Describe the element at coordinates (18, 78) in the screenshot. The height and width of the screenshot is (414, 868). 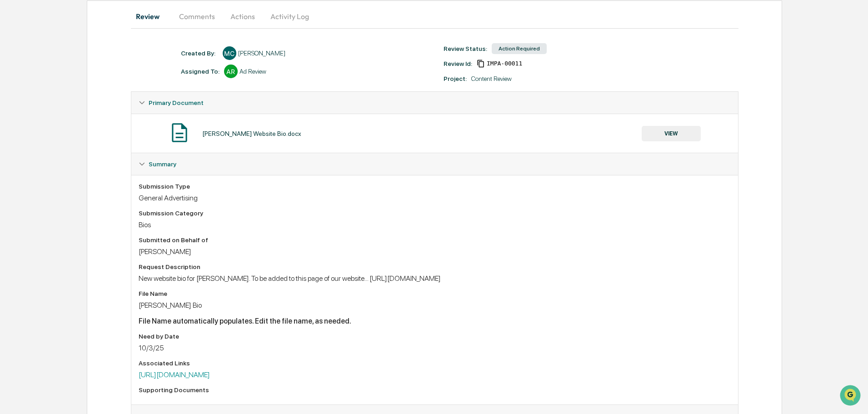
I see `img: 1746055101610-c473b297-6a78-478c-a979-82029cc54cd1` at that location.